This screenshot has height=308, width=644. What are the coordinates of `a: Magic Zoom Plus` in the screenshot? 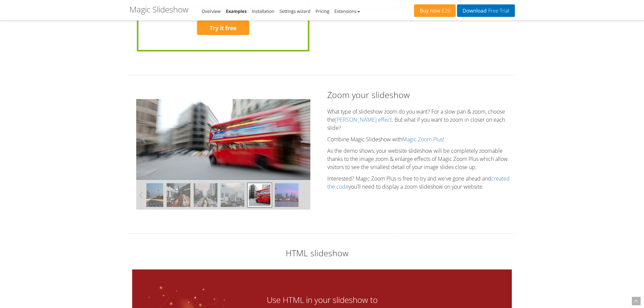 It's located at (423, 139).